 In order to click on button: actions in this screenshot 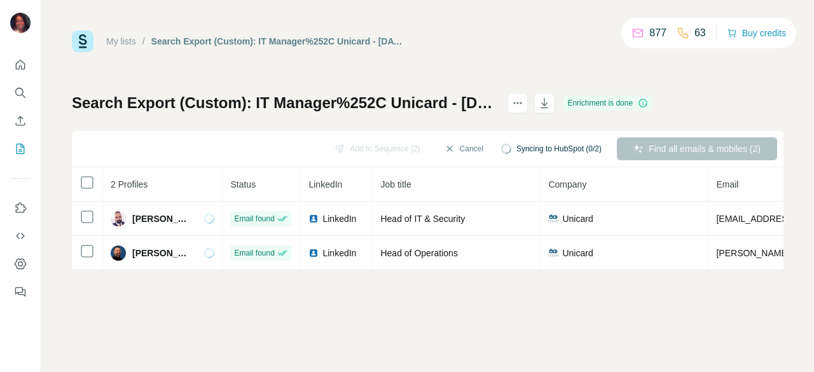, I will do `click(518, 103)`.